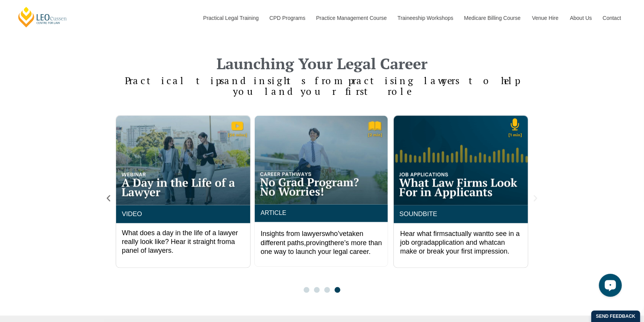  I want to click on div: Previous slide, so click(109, 199).